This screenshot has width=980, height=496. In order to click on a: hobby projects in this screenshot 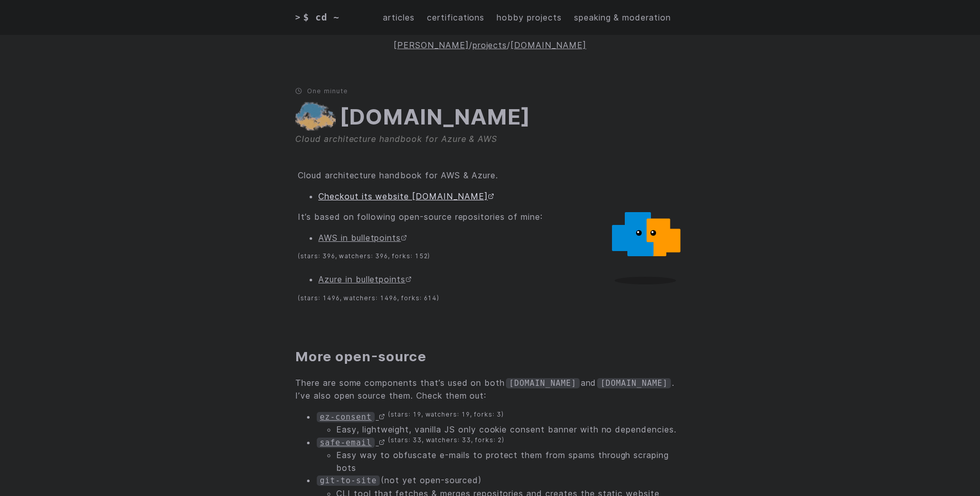, I will do `click(529, 17)`.